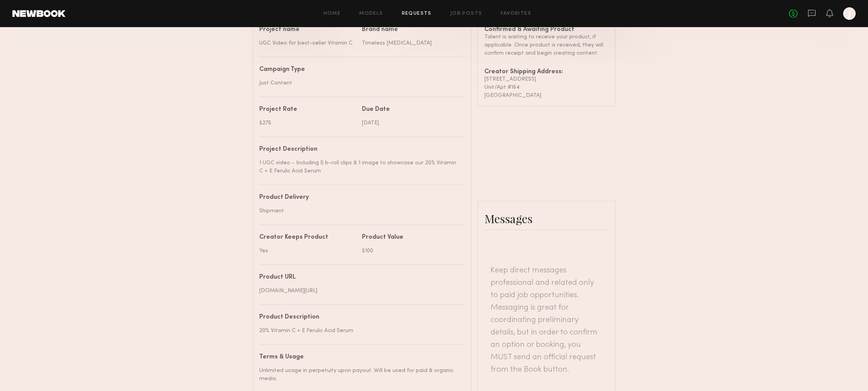 This screenshot has height=391, width=868. Describe the element at coordinates (359, 198) in the screenshot. I see `div: Product Delivery` at that location.